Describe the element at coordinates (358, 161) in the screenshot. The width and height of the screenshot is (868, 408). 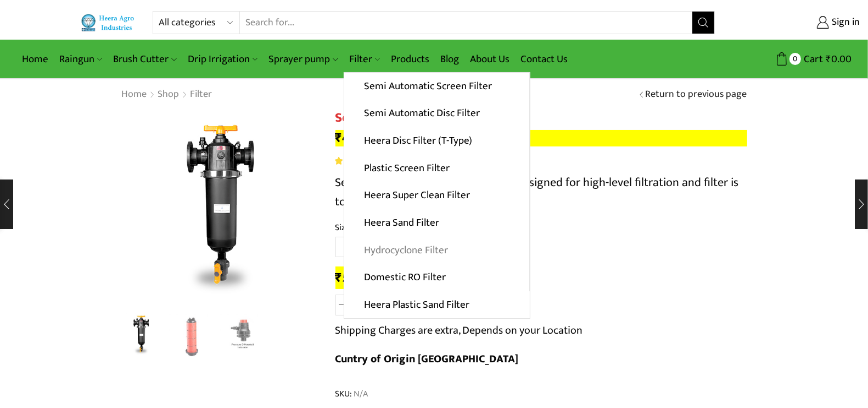
I see `div: Rated 3.67 out of 5` at that location.